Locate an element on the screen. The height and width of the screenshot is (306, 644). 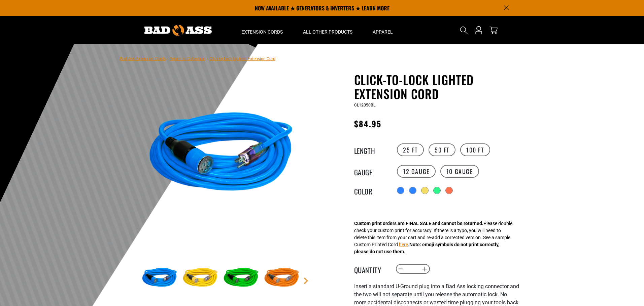
span: Apparel is located at coordinates (383, 32).